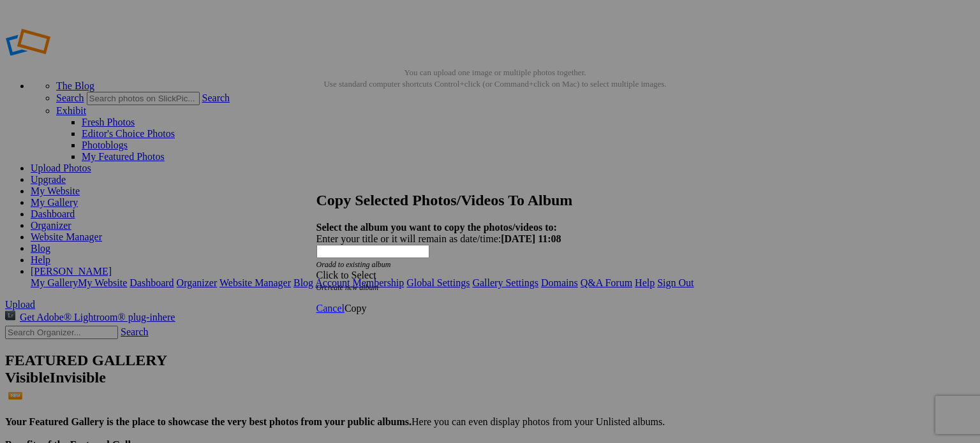 This screenshot has height=443, width=980. What do you see at coordinates (358, 265) in the screenshot?
I see `a: add to existing album` at bounding box center [358, 265].